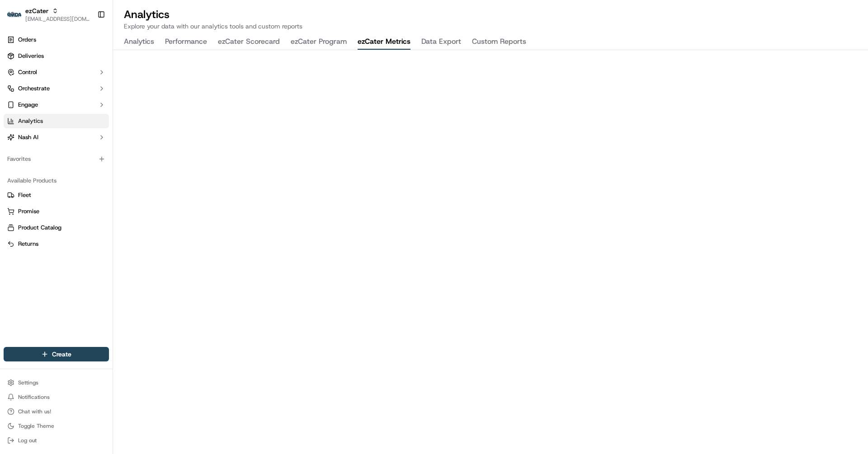 This screenshot has height=454, width=868. What do you see at coordinates (56, 354) in the screenshot?
I see `button: Create` at bounding box center [56, 354].